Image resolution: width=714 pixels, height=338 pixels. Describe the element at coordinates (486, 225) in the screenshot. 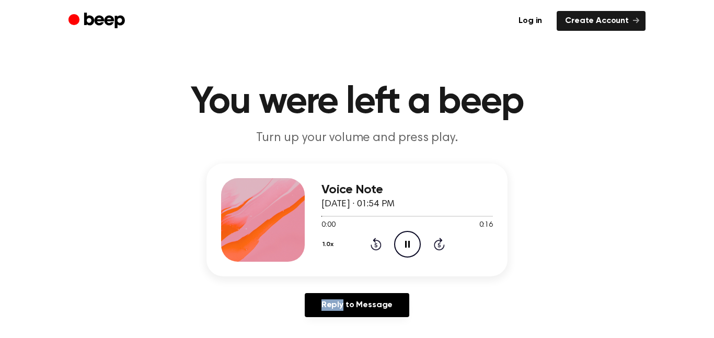

I see `span: 0:16` at that location.